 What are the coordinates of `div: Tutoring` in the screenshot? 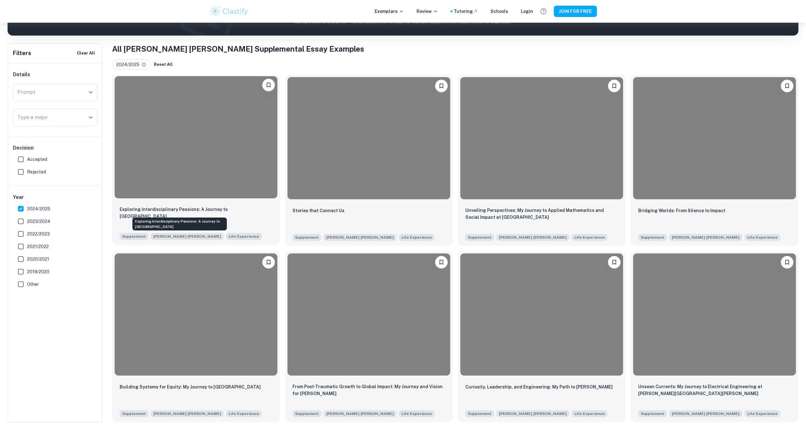 It's located at (465, 11).